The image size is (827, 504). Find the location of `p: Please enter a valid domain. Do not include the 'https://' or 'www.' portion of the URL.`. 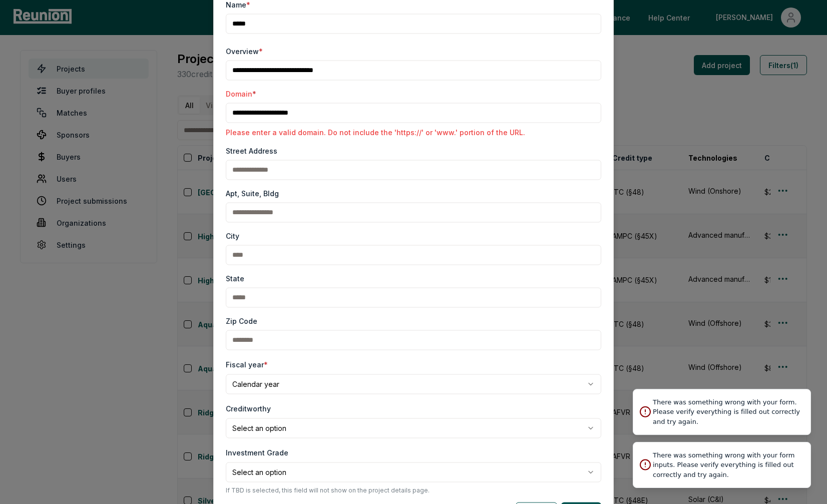

p: Please enter a valid domain. Do not include the 'https://' or 'www.' portion of the URL. is located at coordinates (414, 132).